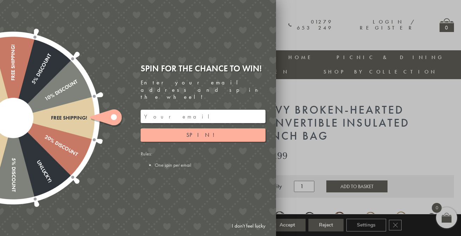 Image resolution: width=461 pixels, height=236 pixels. What do you see at coordinates (203, 159) in the screenshot?
I see `div: Rules:` at bounding box center [203, 159].